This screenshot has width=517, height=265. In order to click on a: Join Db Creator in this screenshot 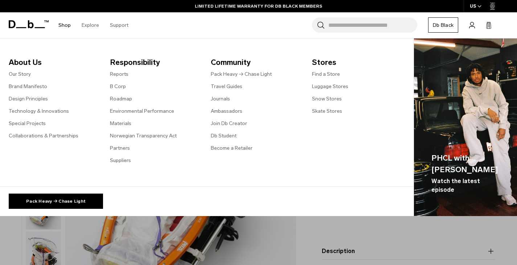, I will do `click(229, 123)`.